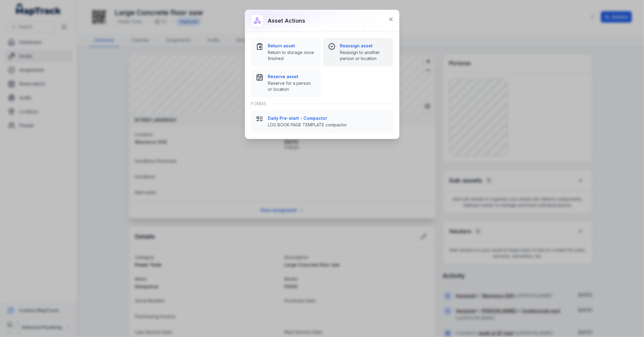  What do you see at coordinates (292, 56) in the screenshot?
I see `span: Return to storage once finished` at bounding box center [292, 56].